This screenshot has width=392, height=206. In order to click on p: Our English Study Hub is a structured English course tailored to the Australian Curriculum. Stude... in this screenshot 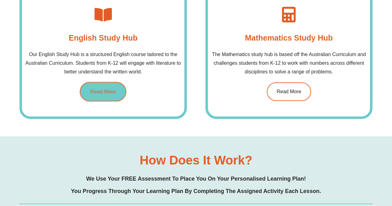, I will do `click(103, 63)`.